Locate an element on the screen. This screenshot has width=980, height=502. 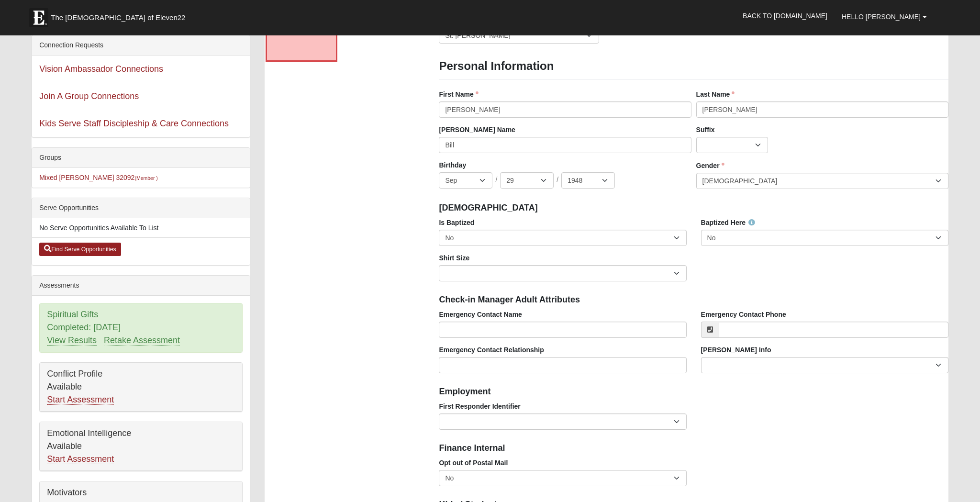
label: Is Baptized is located at coordinates (456, 223).